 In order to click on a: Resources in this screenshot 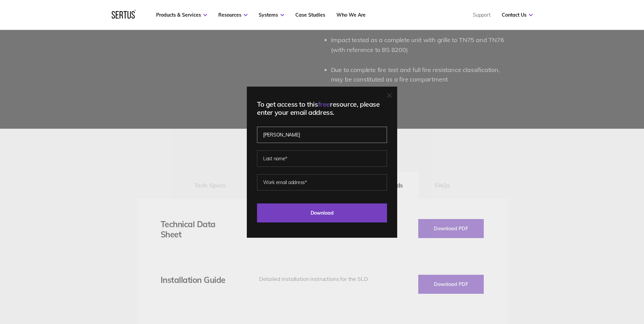, I will do `click(233, 15)`.